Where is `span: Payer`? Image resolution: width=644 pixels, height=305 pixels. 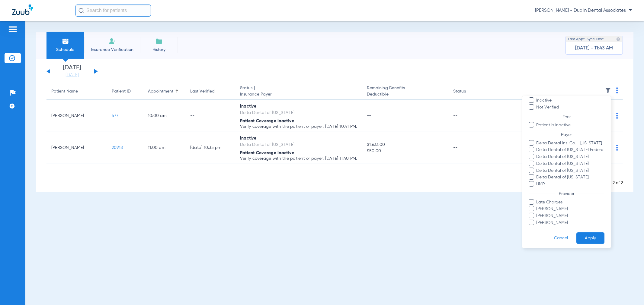 span: Payer is located at coordinates (566, 135).